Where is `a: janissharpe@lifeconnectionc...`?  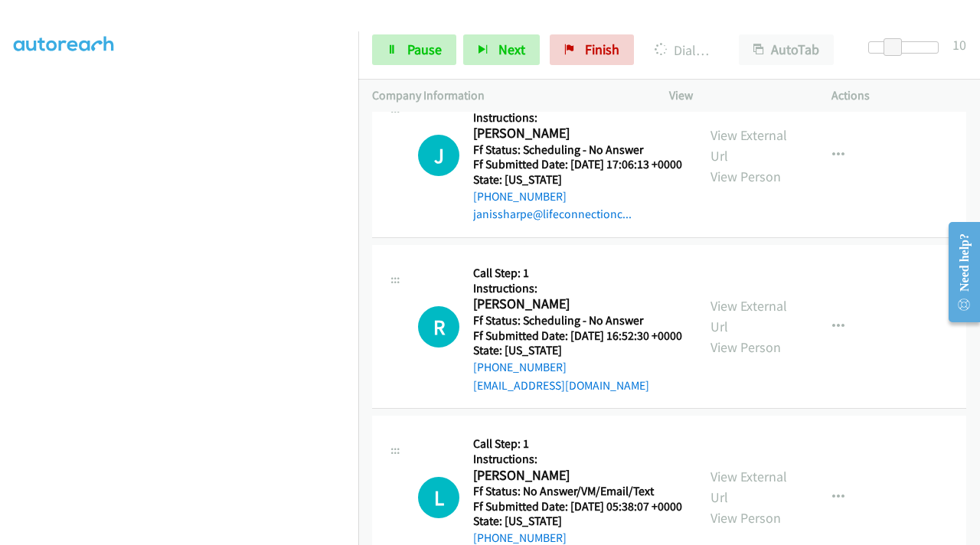 a: janissharpe@lifeconnectionc... is located at coordinates (552, 214).